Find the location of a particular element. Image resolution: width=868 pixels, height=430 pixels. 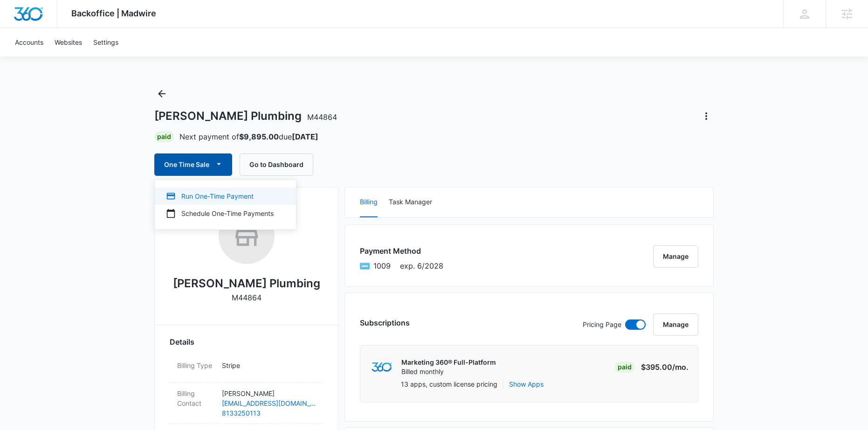

img: marketing360Logo is located at coordinates (382, 367).